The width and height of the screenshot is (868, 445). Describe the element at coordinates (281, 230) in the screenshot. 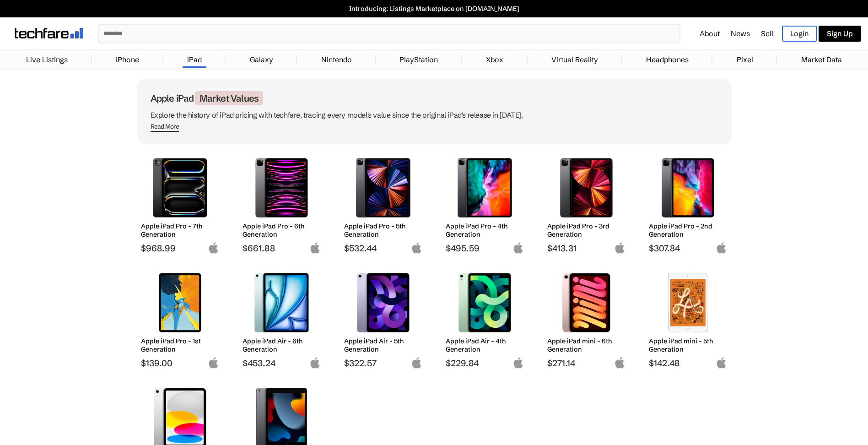

I see `h2: Apple iPad Pro - 6th Generation` at that location.